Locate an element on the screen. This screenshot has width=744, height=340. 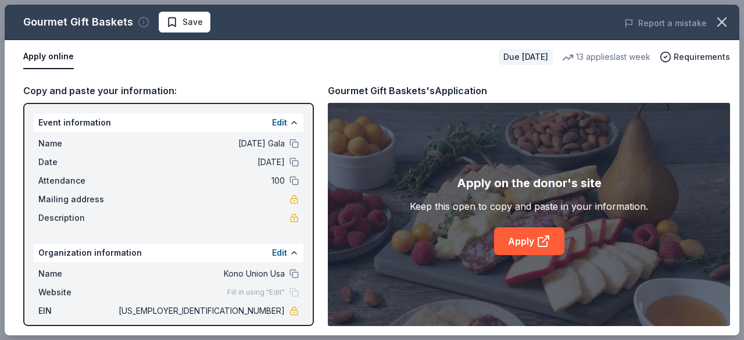
span: Attendance is located at coordinates (77, 181).